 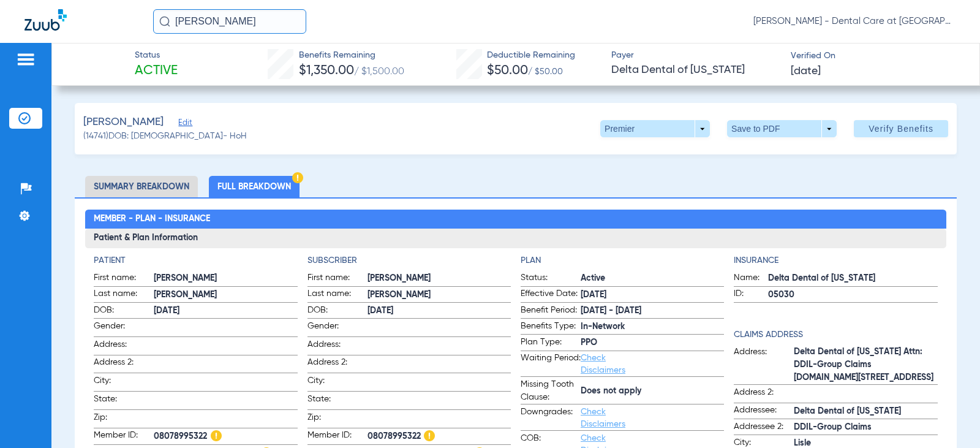 I want to click on app-breakdown-title: Insurance, so click(x=835, y=261).